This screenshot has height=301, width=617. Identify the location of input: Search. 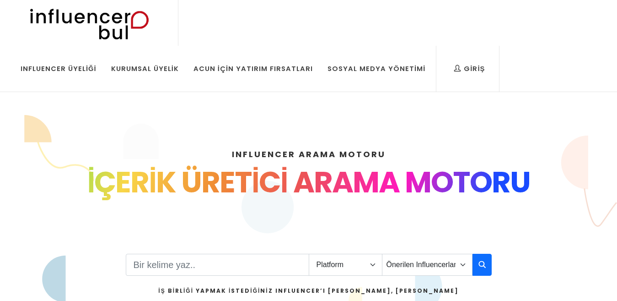
(217, 265).